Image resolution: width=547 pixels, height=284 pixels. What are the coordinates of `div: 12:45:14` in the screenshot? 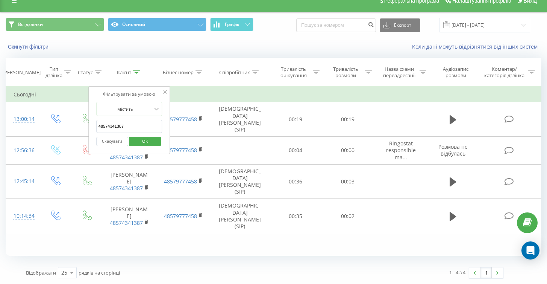 It's located at (23, 181).